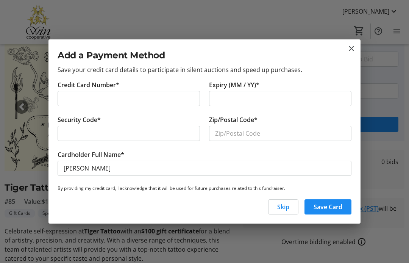 Image resolution: width=409 pixels, height=263 pixels. I want to click on h2: Add a Payment Method, so click(205, 55).